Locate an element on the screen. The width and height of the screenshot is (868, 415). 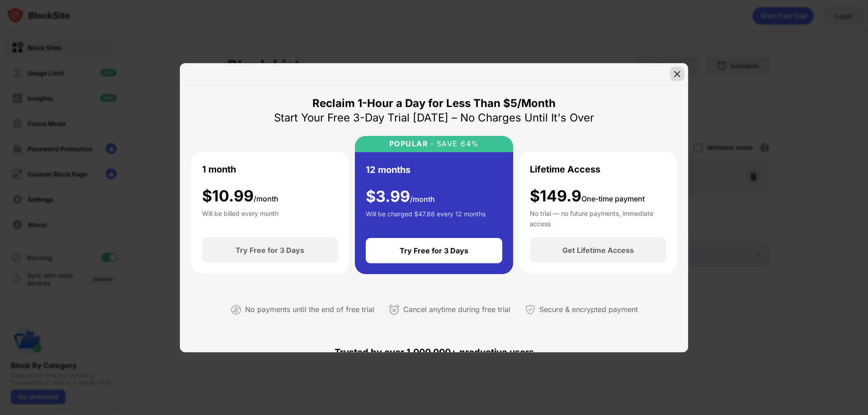
div: Trusted by over 1,000,000+ productive users is located at coordinates (434, 352).